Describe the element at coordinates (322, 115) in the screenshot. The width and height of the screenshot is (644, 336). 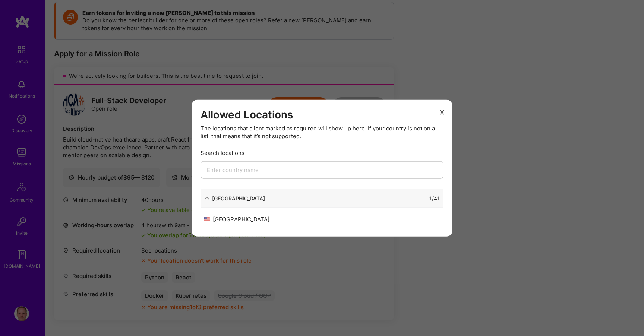
I see `h3: Allowed Locations` at that location.